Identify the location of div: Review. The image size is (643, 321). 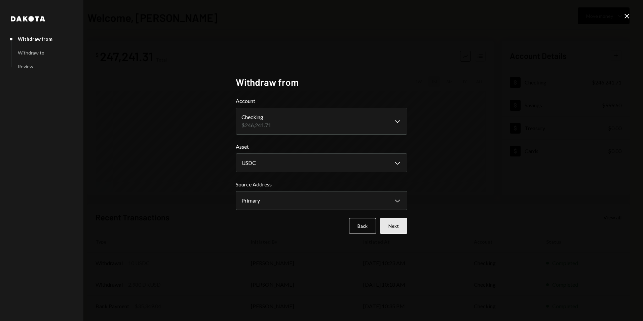
(26, 66).